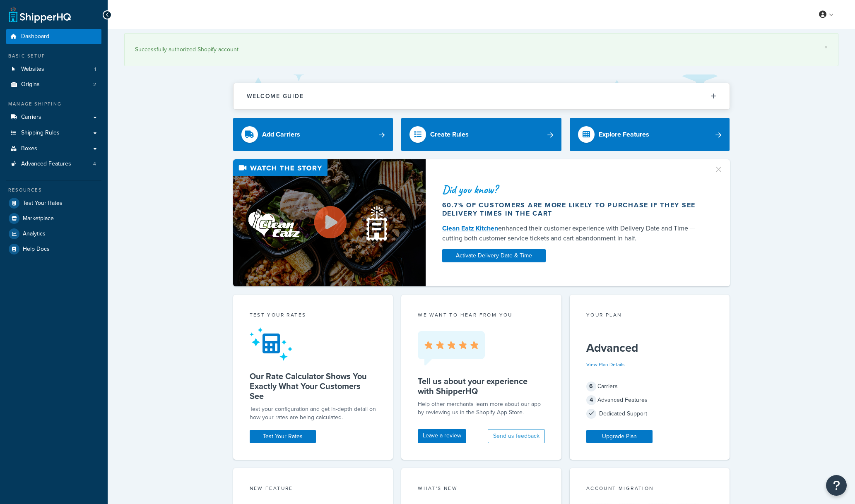 The image size is (855, 504). What do you see at coordinates (30, 84) in the screenshot?
I see `span: Origins` at bounding box center [30, 84].